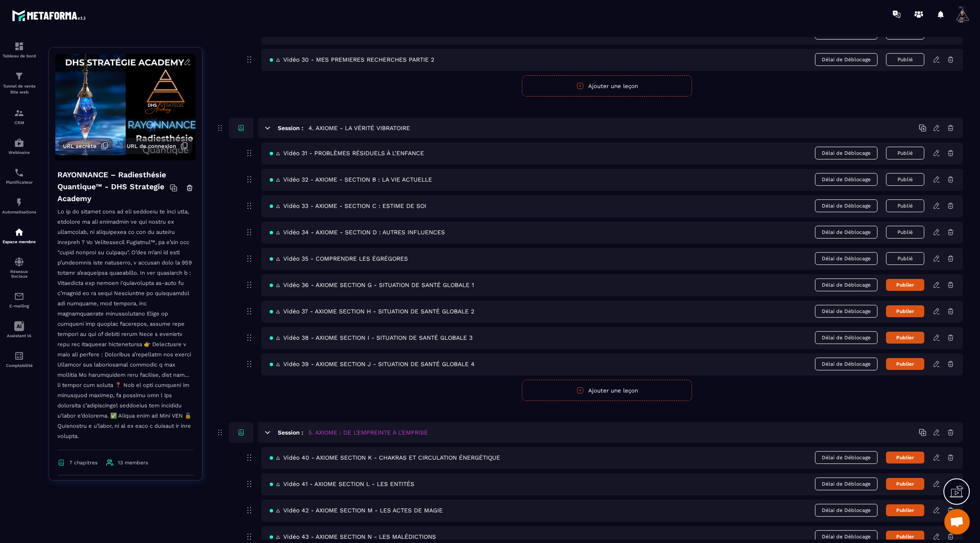 The height and width of the screenshot is (543, 980). Describe the element at coordinates (19, 329) in the screenshot. I see `a: Assistant IA` at that location.